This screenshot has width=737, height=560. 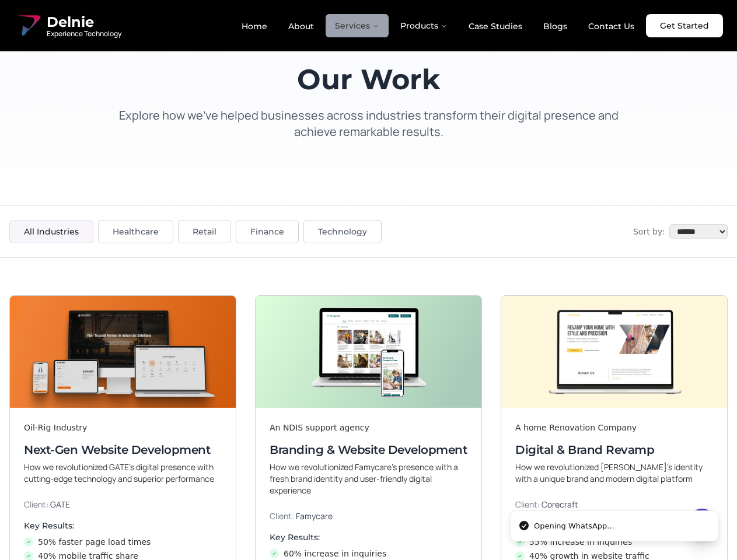 What do you see at coordinates (267, 231) in the screenshot?
I see `button: Finance` at bounding box center [267, 231].